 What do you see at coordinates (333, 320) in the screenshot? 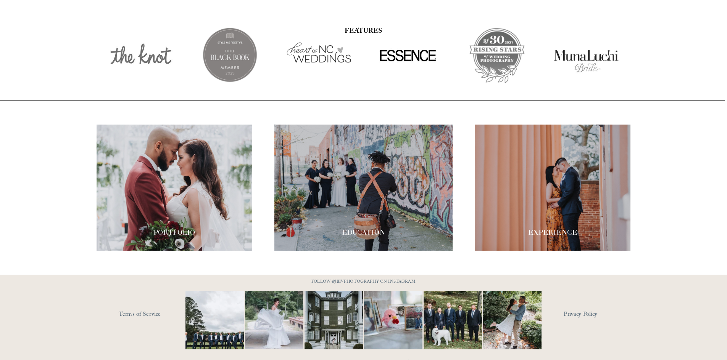
I see `img: Wideshots aren't just &quot;nice to have,&quot; they're a wedding day essential! 🙌 #Wideshotwedne...` at bounding box center [333, 320].